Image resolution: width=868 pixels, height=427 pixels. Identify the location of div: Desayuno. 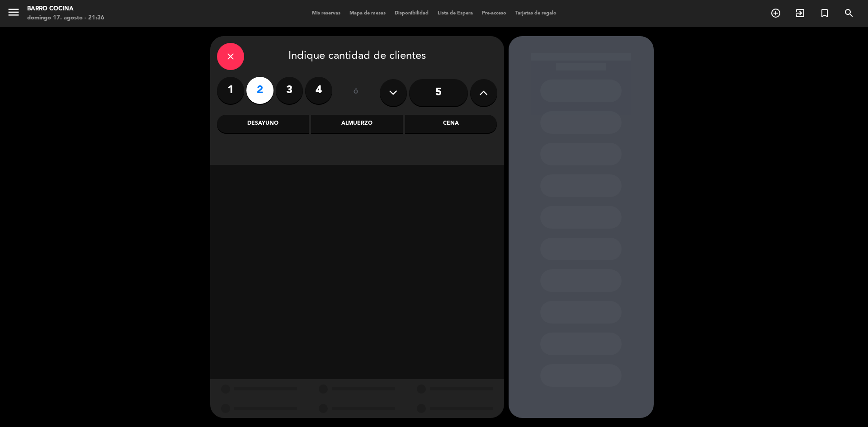
(262, 124).